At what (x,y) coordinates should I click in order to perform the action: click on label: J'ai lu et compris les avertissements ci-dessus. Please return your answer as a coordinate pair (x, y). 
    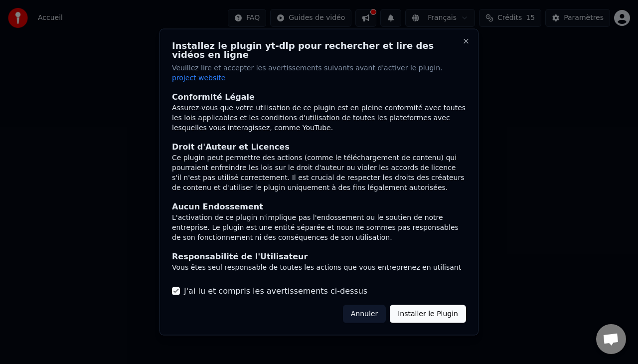
    Looking at the image, I should click on (276, 291).